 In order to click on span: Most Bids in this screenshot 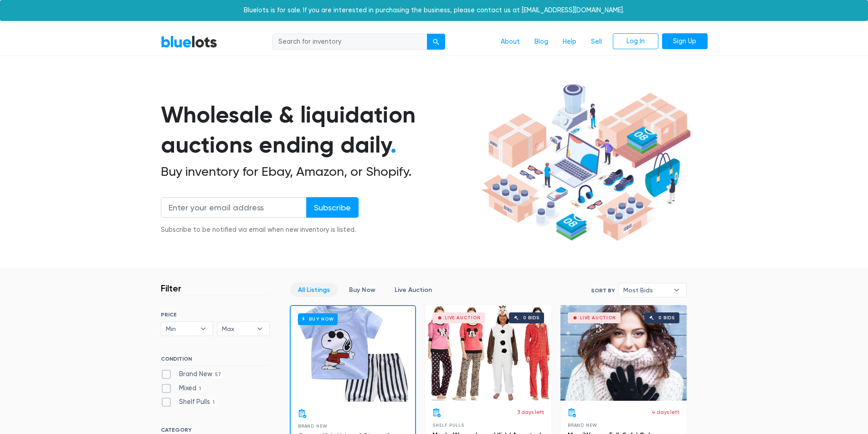, I will do `click(646, 290)`.